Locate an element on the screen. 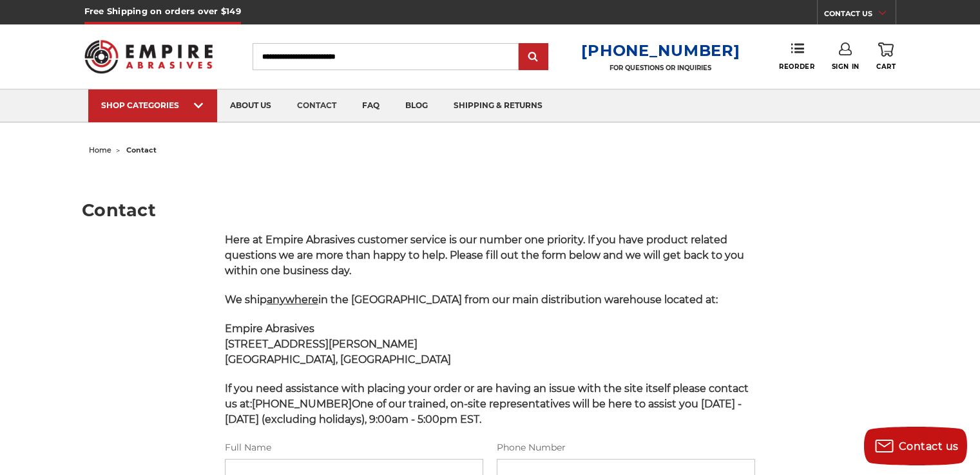 This screenshot has width=980, height=475. span: If you need assistance with placing your order or are having an issue with the site itself please... is located at coordinates (486, 404).